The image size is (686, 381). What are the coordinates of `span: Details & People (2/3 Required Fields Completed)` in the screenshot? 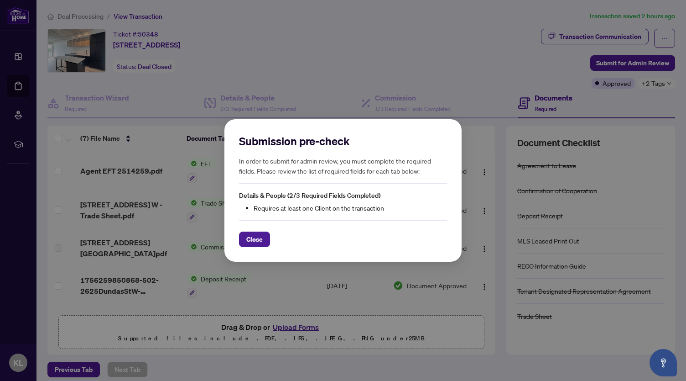 It's located at (310, 195).